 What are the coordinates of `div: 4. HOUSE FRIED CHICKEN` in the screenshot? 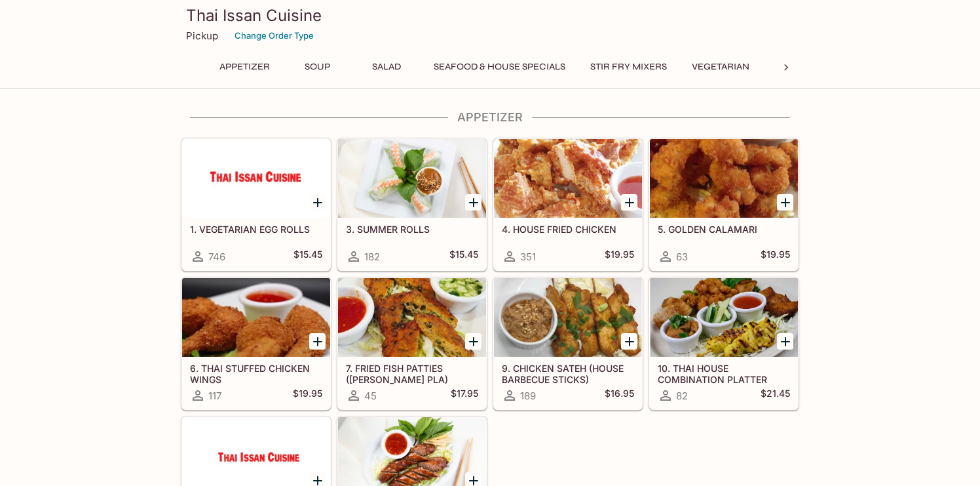 It's located at (568, 178).